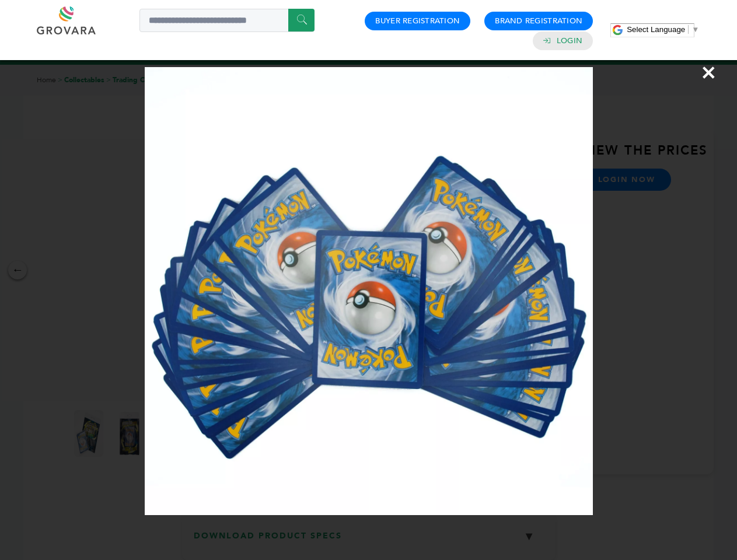 Image resolution: width=737 pixels, height=560 pixels. Describe the element at coordinates (539, 21) in the screenshot. I see `a: Brand Registration` at that location.